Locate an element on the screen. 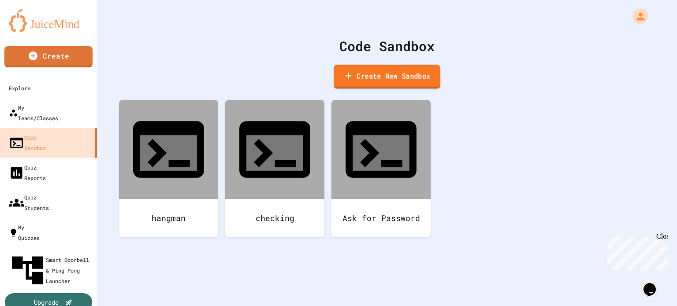 The width and height of the screenshot is (677, 306). div: Chat with us now!Close is located at coordinates (32, 30).